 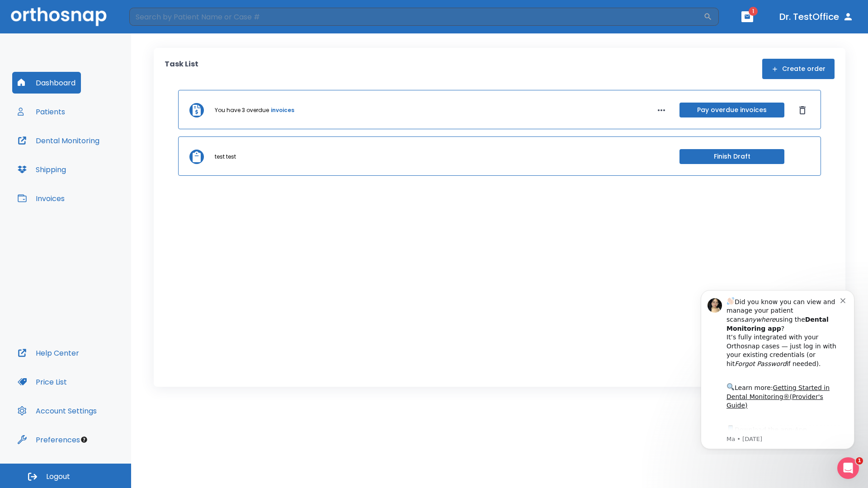 I want to click on p: Message from Ma, sent 6w ago, so click(x=97, y=157).